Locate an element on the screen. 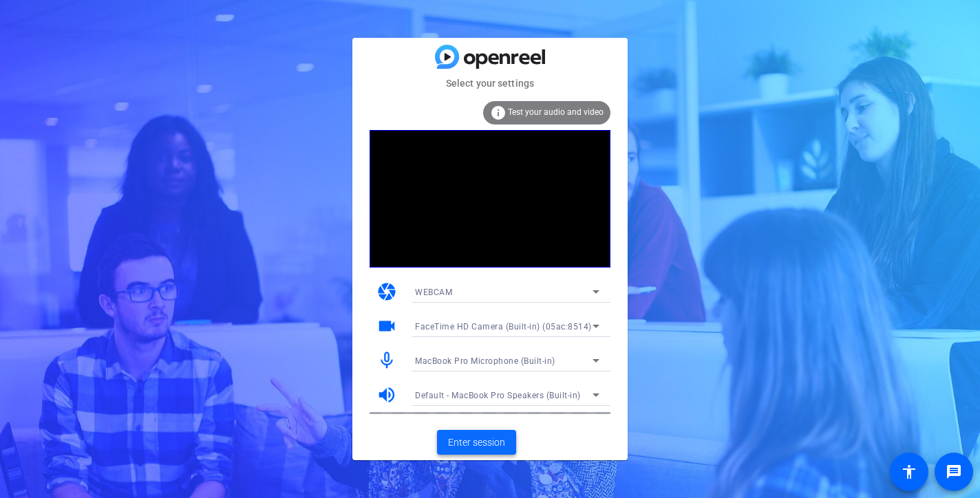 The width and height of the screenshot is (980, 498). span: WEBCAM is located at coordinates (433, 292).